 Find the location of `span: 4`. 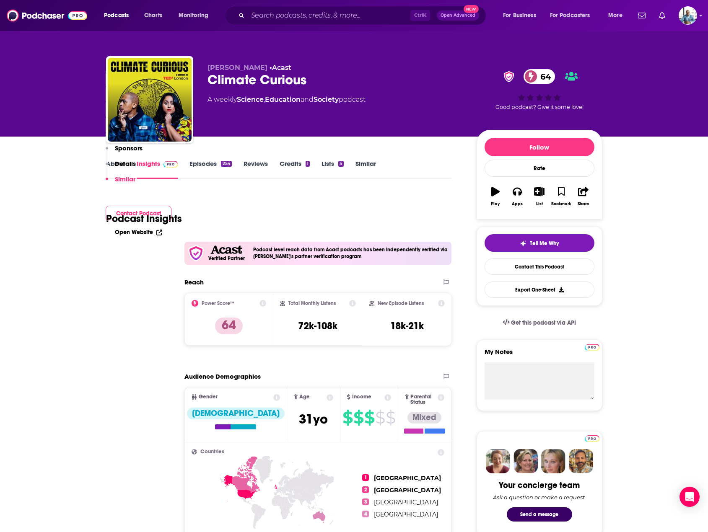

span: 4 is located at coordinates (366, 514).